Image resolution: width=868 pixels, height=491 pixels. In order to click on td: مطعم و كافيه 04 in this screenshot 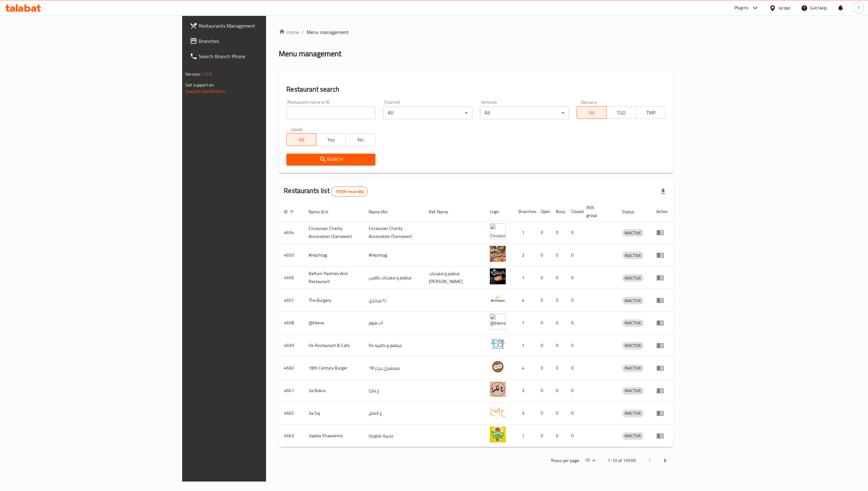, I will do `click(394, 345)`.